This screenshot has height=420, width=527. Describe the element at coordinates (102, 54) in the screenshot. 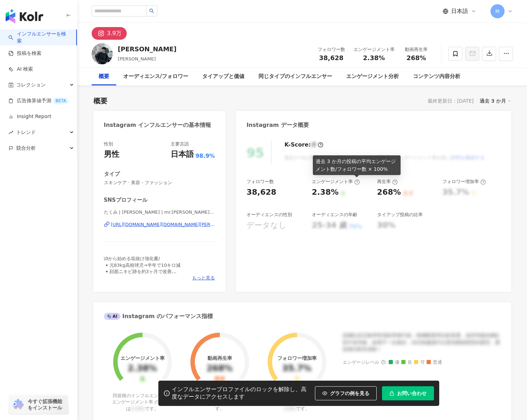

I see `img: KOL Avatar` at that location.